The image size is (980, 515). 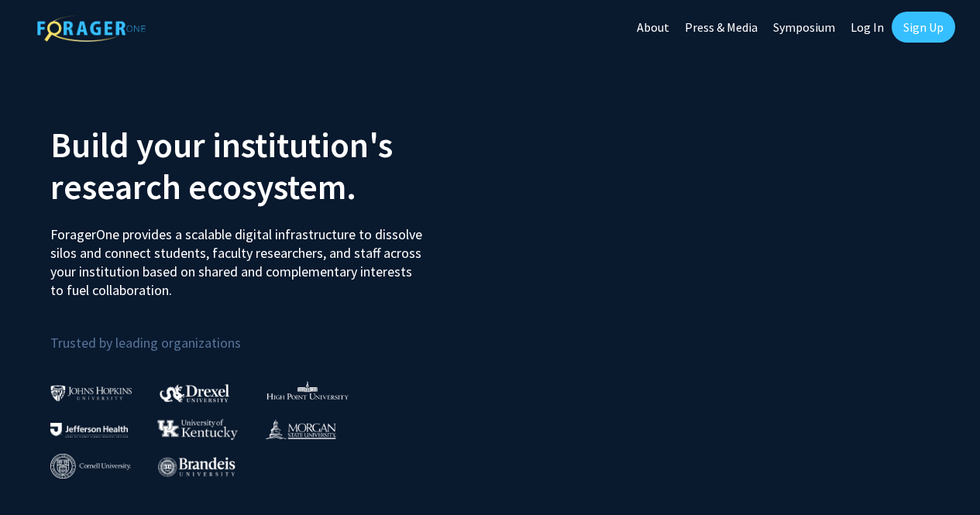 I want to click on img: Morgan State University, so click(x=301, y=429).